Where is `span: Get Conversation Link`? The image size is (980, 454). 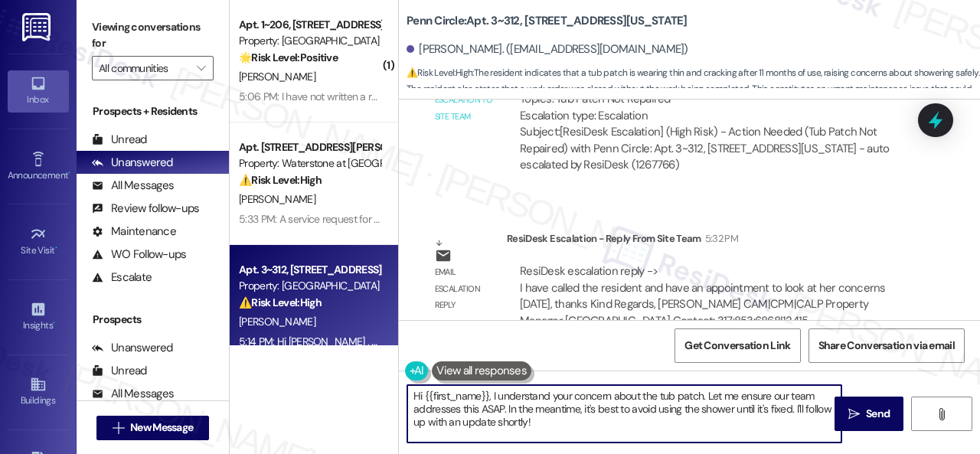
span: Get Conversation Link is located at coordinates (737, 345).